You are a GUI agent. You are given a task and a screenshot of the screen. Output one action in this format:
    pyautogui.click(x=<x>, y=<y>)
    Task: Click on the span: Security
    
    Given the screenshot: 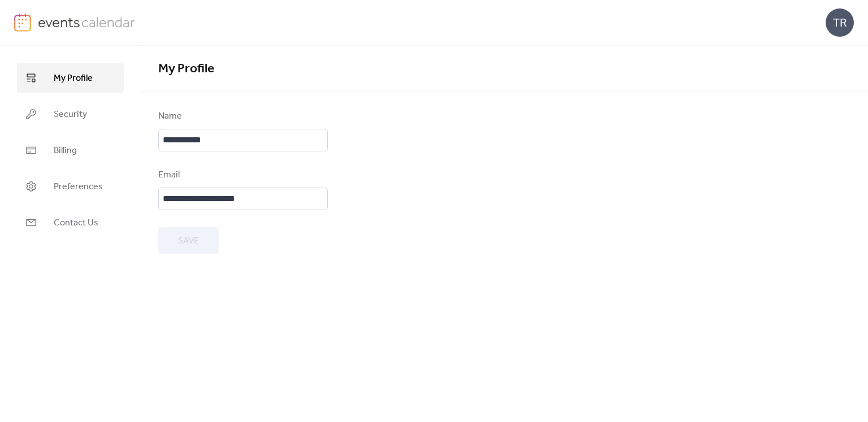 What is the action you would take?
    pyautogui.click(x=70, y=114)
    